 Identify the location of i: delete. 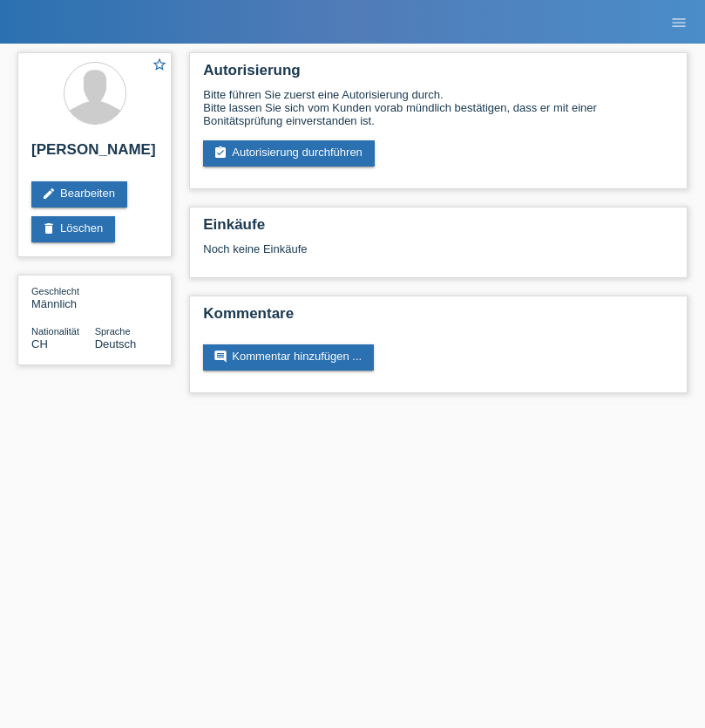
(49, 228).